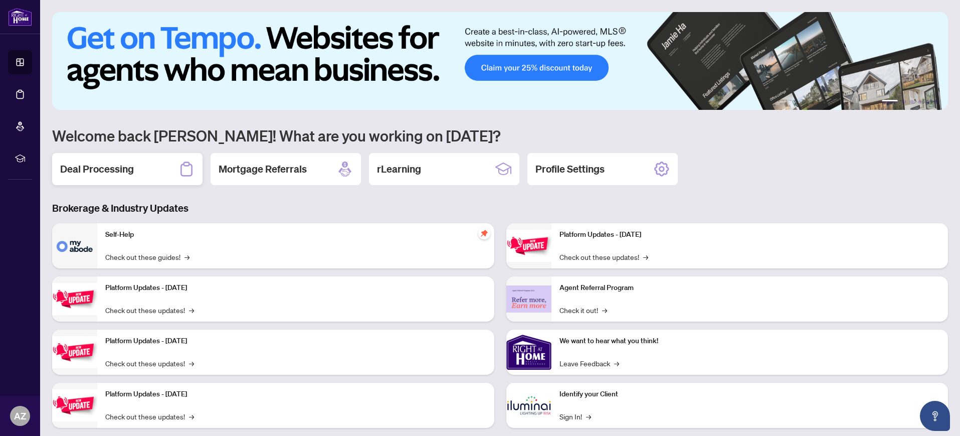  I want to click on button: 3, so click(912, 102).